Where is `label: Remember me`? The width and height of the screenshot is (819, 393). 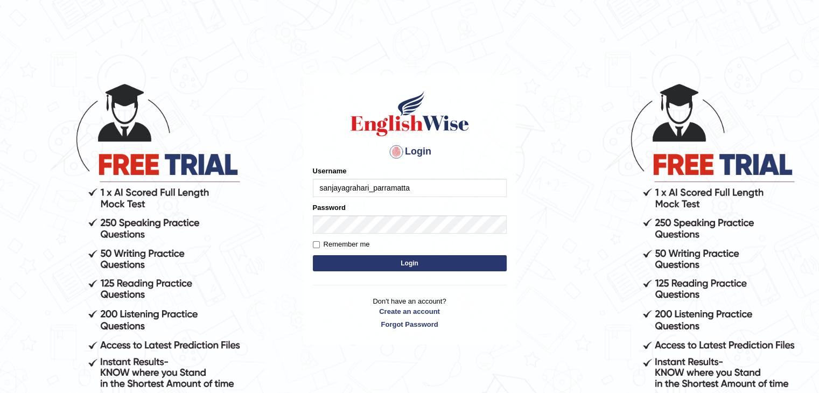
label: Remember me is located at coordinates (341, 244).